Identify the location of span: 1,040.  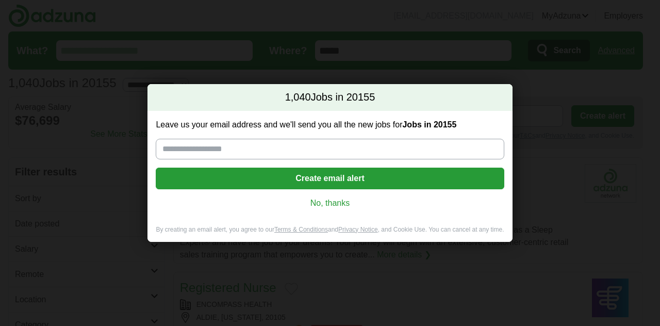
(298, 97).